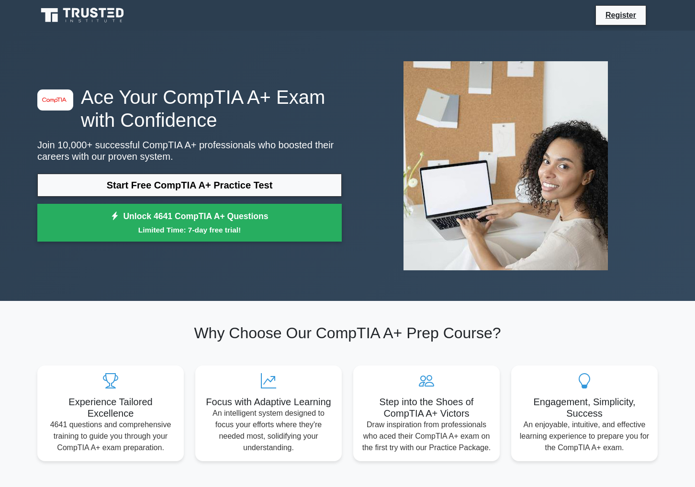 Image resolution: width=695 pixels, height=487 pixels. What do you see at coordinates (584, 436) in the screenshot?
I see `p: An enjoyable, intuitive, and effective learning experience to prepare you for the CompTIA A+ exam.` at bounding box center [584, 436].